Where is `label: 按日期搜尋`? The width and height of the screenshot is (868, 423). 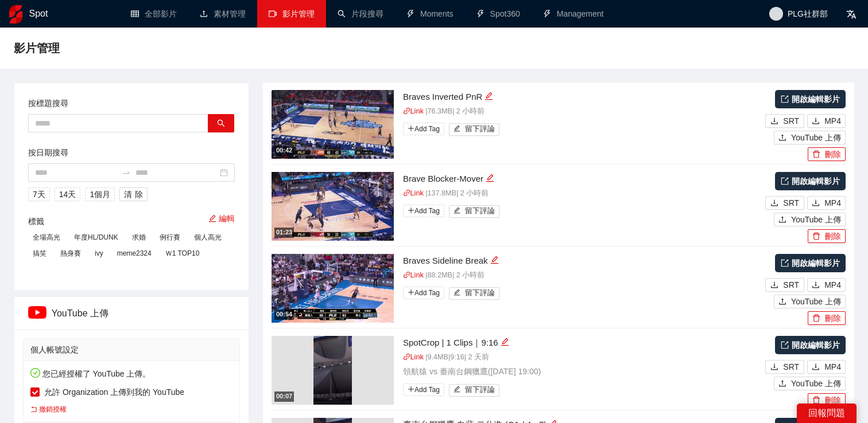
label: 按日期搜尋 is located at coordinates (48, 153).